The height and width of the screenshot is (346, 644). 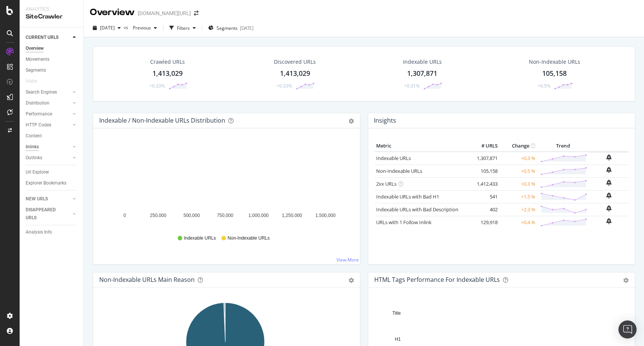 I want to click on text: H1, so click(x=398, y=339).